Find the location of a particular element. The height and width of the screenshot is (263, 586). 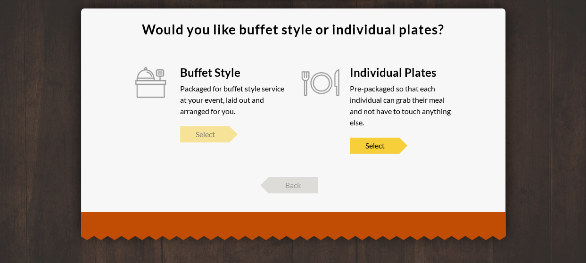

img: Image of a fork, plate, and knife is located at coordinates (321, 83).